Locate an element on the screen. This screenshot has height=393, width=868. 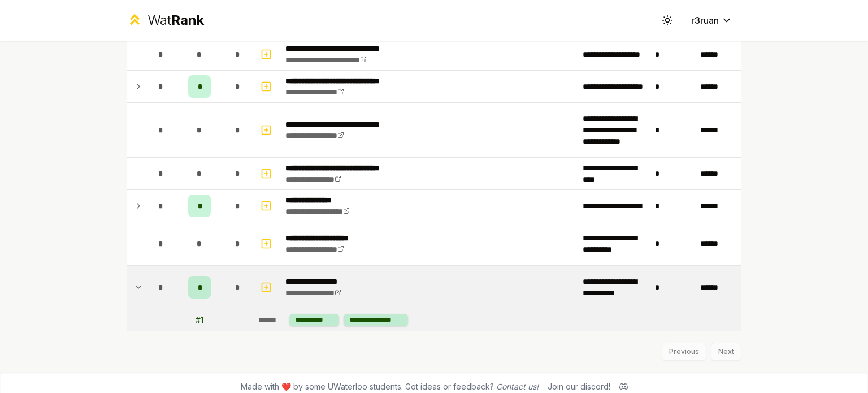
a: WatRank is located at coordinates (165, 20).